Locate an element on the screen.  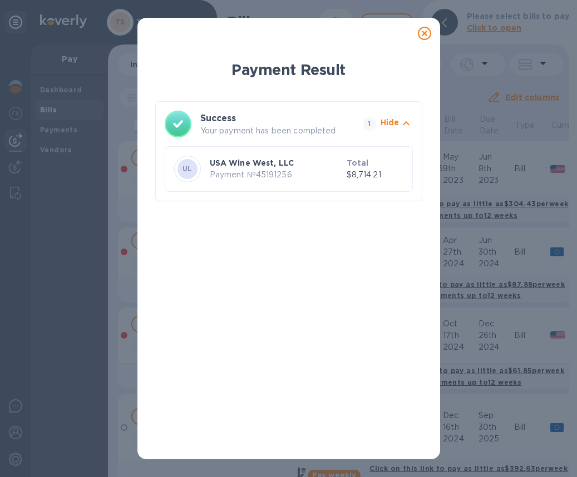
p: USA Wine West, LLC is located at coordinates (276, 163).